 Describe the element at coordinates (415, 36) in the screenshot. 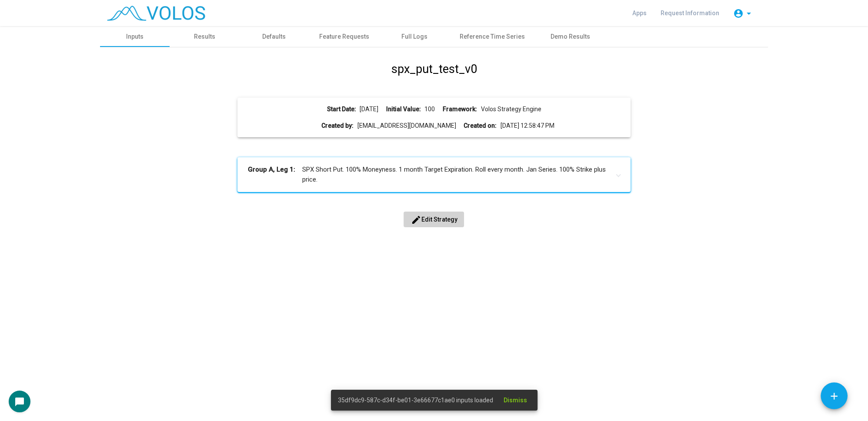

I see `div: Full Logs` at that location.